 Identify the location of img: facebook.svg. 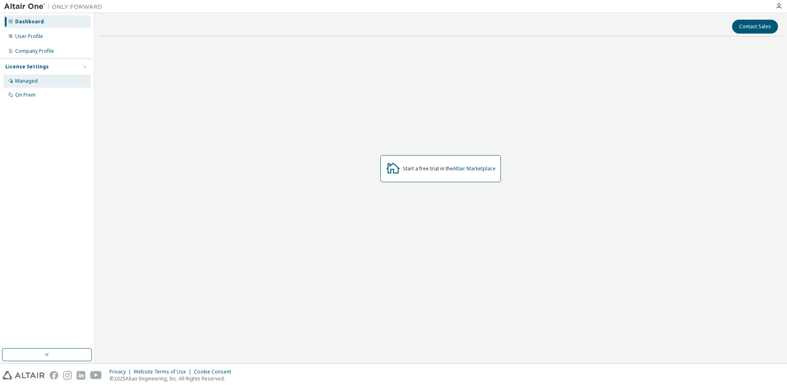
(54, 375).